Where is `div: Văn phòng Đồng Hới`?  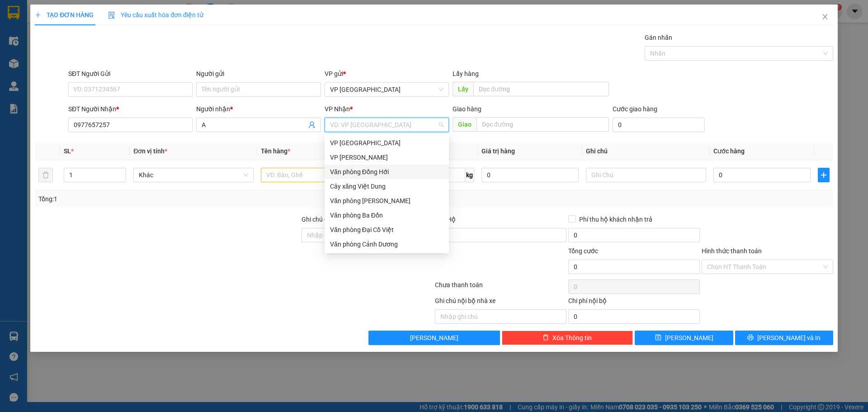
div: Văn phòng Đồng Hới is located at coordinates (386, 172).